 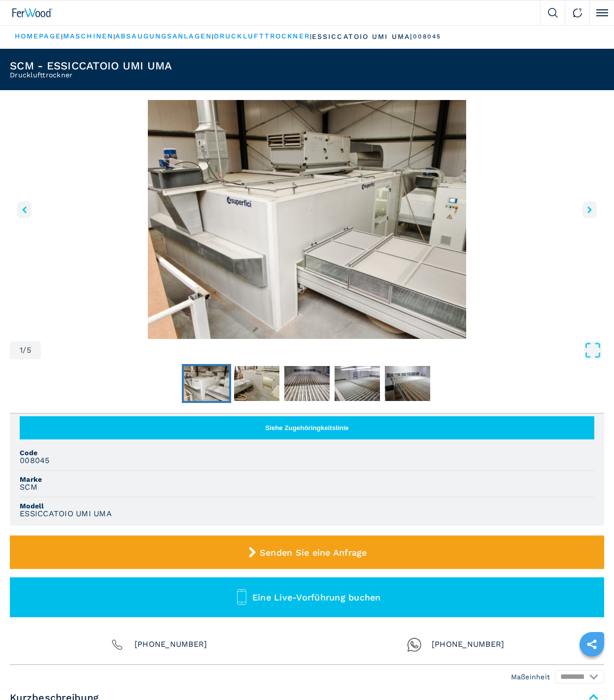 What do you see at coordinates (29, 350) in the screenshot?
I see `span: 5` at bounding box center [29, 350].